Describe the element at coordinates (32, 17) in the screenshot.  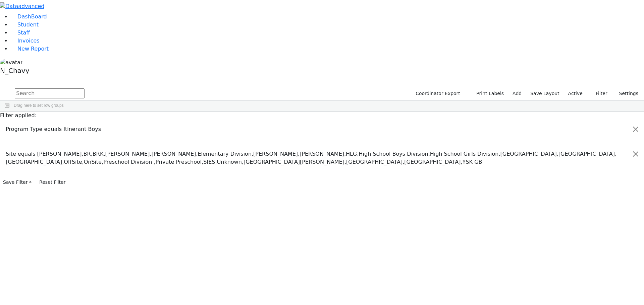
I see `span: DashBoard` at that location.